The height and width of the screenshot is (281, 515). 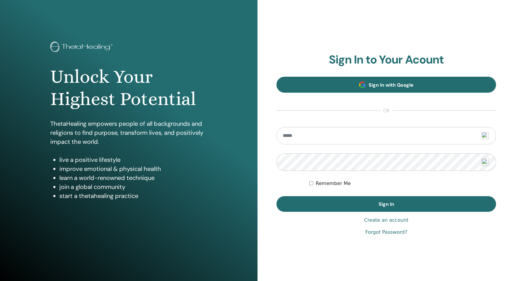 What do you see at coordinates (133, 178) in the screenshot?
I see `li: learn a world-renowned technique` at bounding box center [133, 178].